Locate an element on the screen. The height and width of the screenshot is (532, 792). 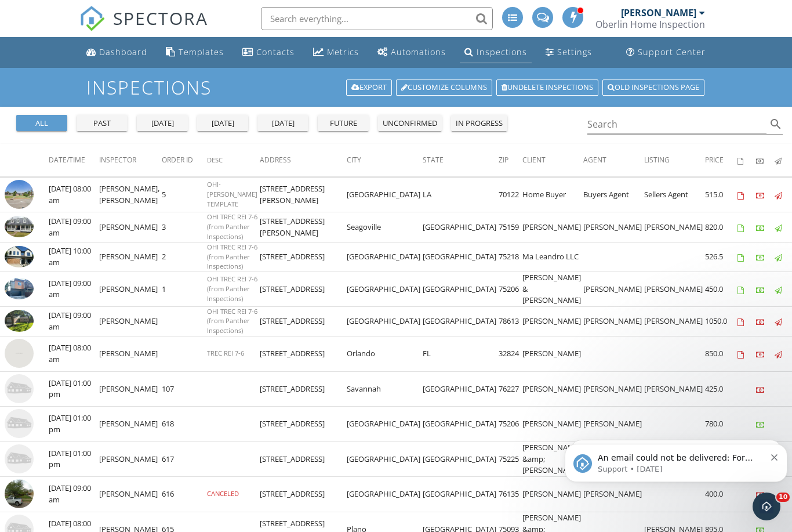
a: Inspections is located at coordinates (496, 52).